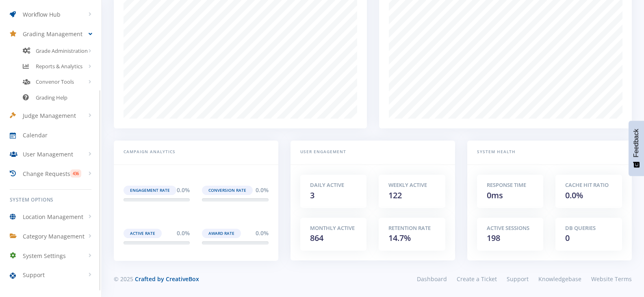 The image size is (644, 297). Describe the element at coordinates (518, 278) in the screenshot. I see `a: Support` at that location.